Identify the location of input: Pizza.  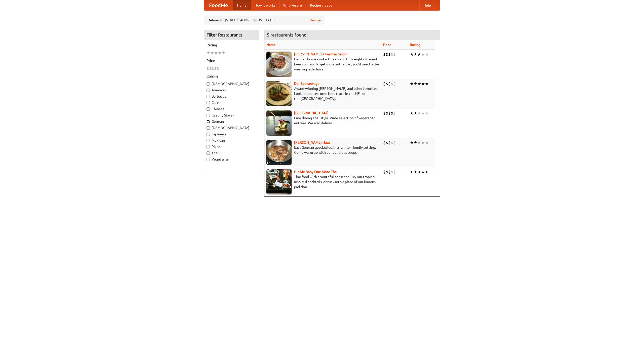
(208, 147).